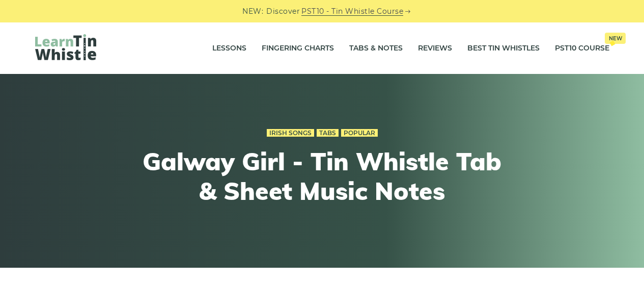 This screenshot has height=281, width=644. I want to click on a: Reviews, so click(434, 48).